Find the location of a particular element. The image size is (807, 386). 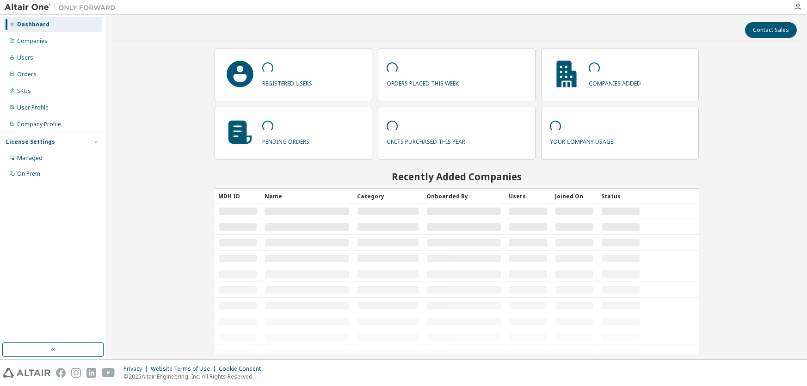

div: Managed is located at coordinates (30, 158).